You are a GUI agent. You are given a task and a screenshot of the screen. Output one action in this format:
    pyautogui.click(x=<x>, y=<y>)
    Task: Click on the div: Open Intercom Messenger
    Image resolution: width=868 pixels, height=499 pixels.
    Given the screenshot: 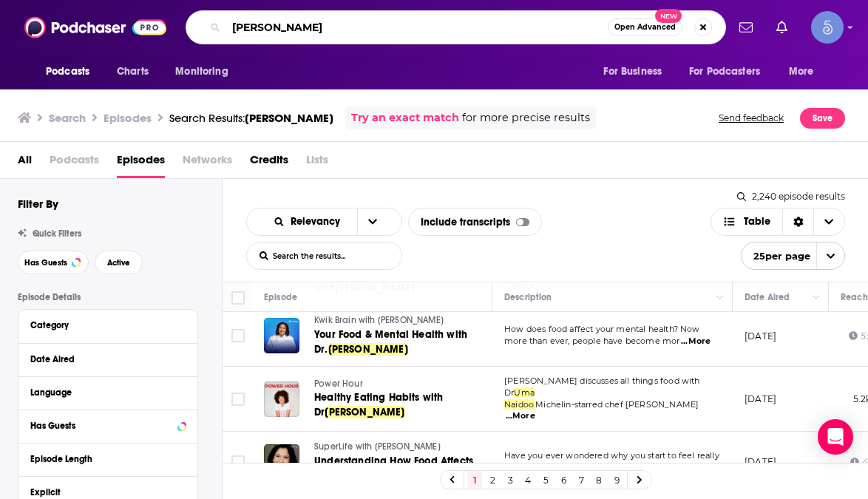 What is the action you would take?
    pyautogui.click(x=836, y=437)
    